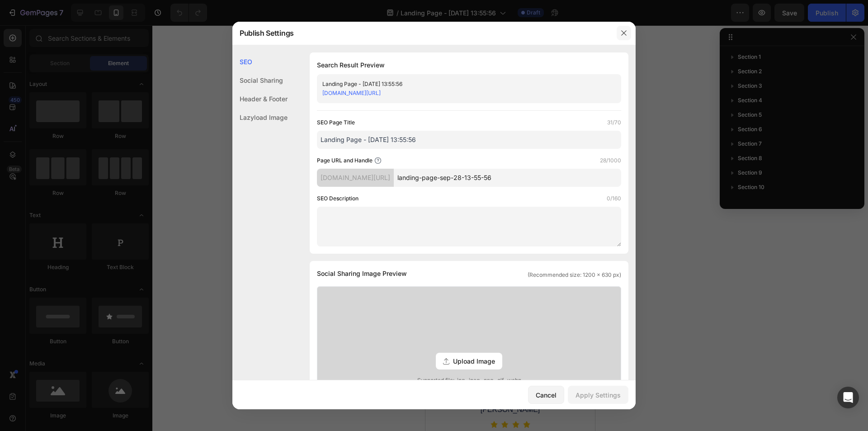 The image size is (868, 431). Describe the element at coordinates (260, 62) in the screenshot. I see `div: SEO` at that location.